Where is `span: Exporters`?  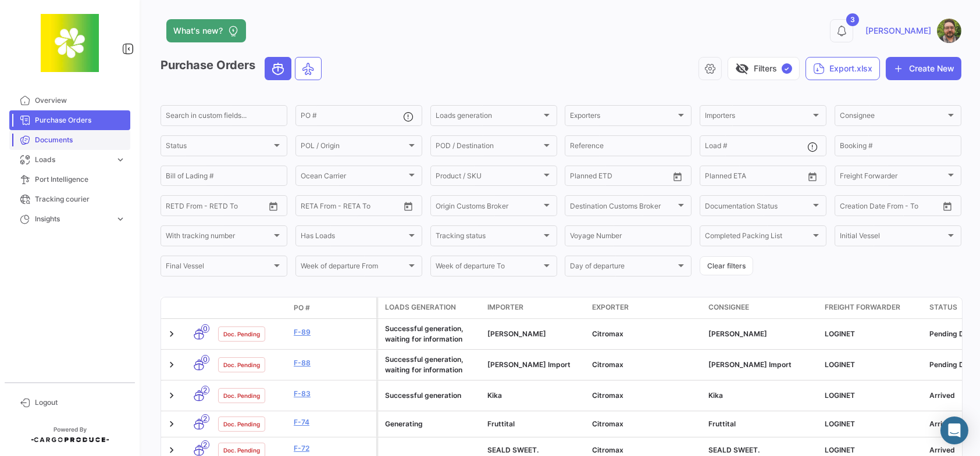 span: Exporters is located at coordinates (623, 117).